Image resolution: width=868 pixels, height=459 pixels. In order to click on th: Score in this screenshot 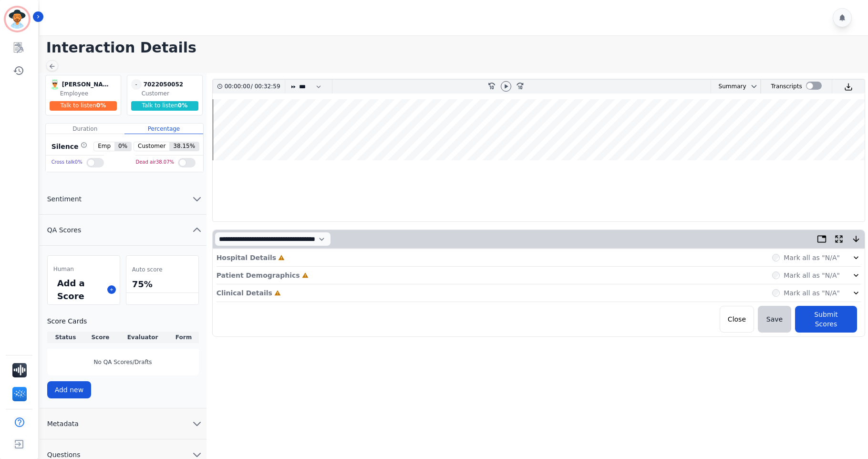, I will do `click(100, 337)`.